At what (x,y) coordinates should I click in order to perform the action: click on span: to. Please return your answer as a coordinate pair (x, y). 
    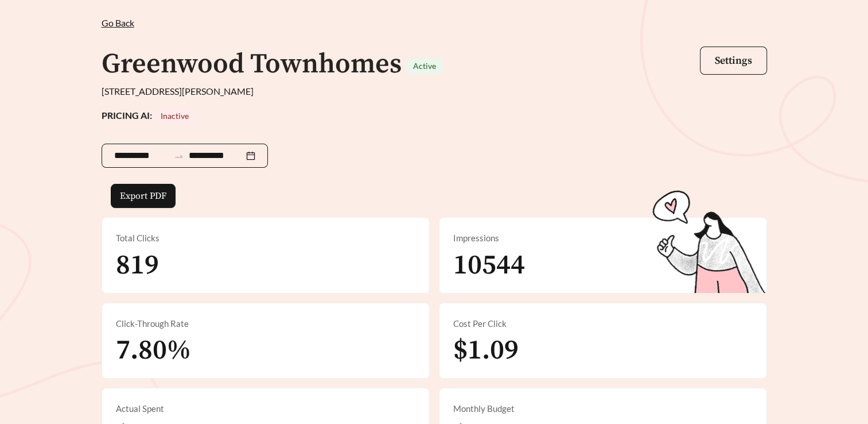
    Looking at the image, I should click on (179, 156).